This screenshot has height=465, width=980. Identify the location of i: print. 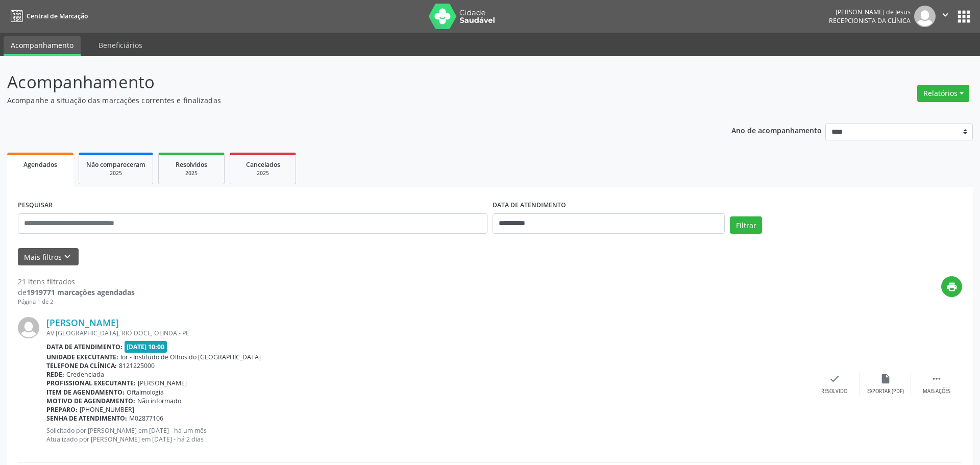
(952, 287).